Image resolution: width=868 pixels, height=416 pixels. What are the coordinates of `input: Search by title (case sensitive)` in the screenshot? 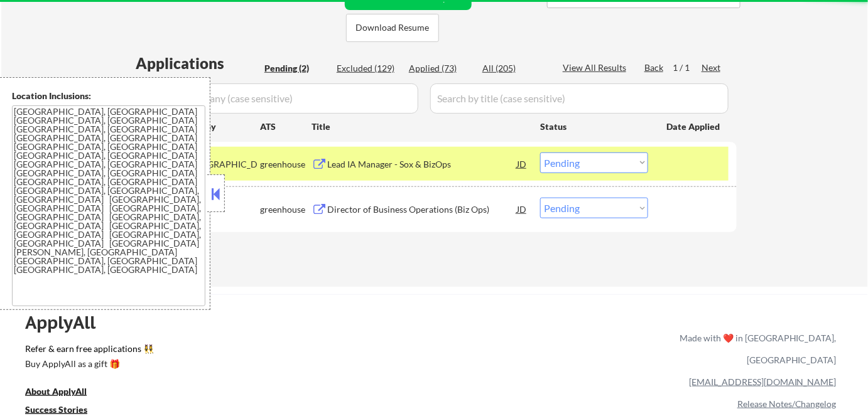 It's located at (579, 99).